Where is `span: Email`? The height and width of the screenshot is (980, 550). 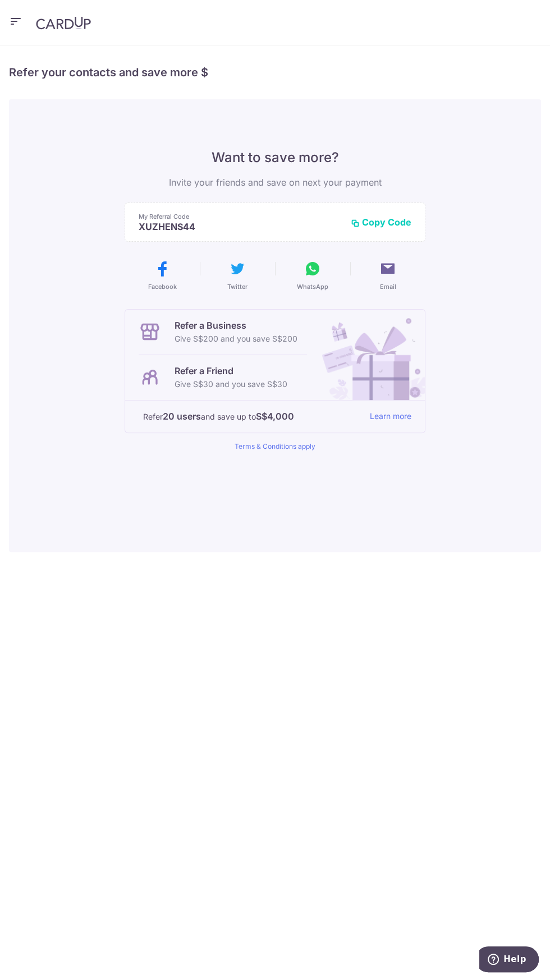
span: Email is located at coordinates (388, 287).